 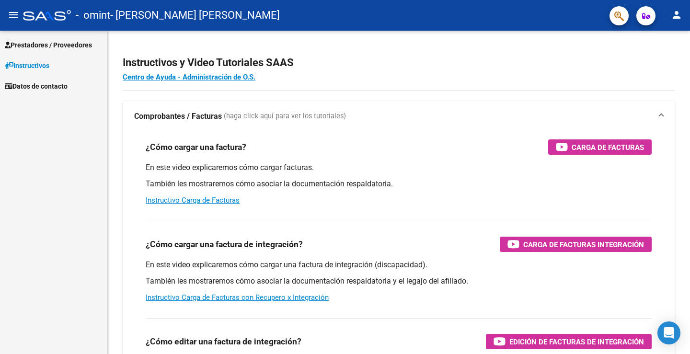 I want to click on button: Edición de Facturas de integración, so click(x=569, y=342).